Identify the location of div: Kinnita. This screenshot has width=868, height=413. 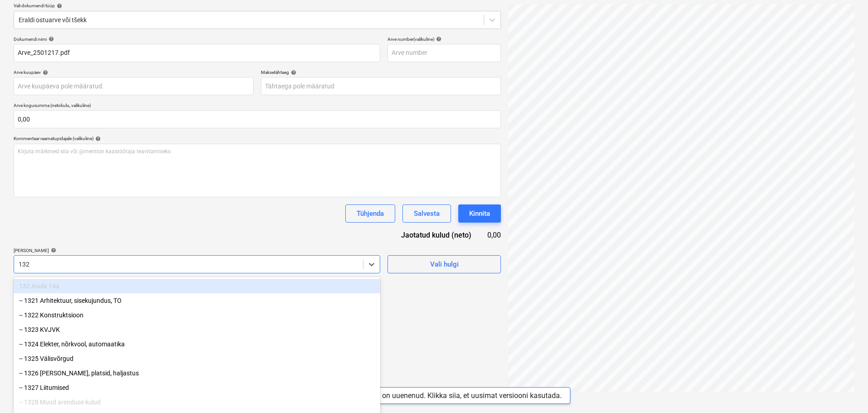
(480, 213).